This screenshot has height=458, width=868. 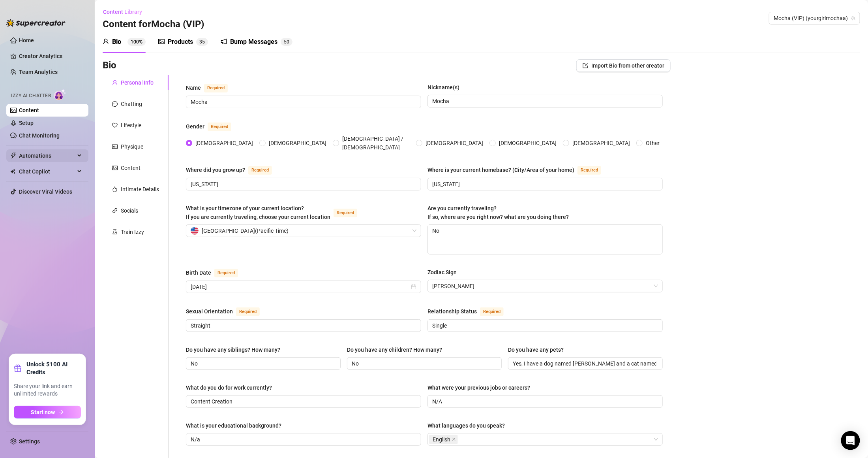 I want to click on span: import, so click(x=585, y=66).